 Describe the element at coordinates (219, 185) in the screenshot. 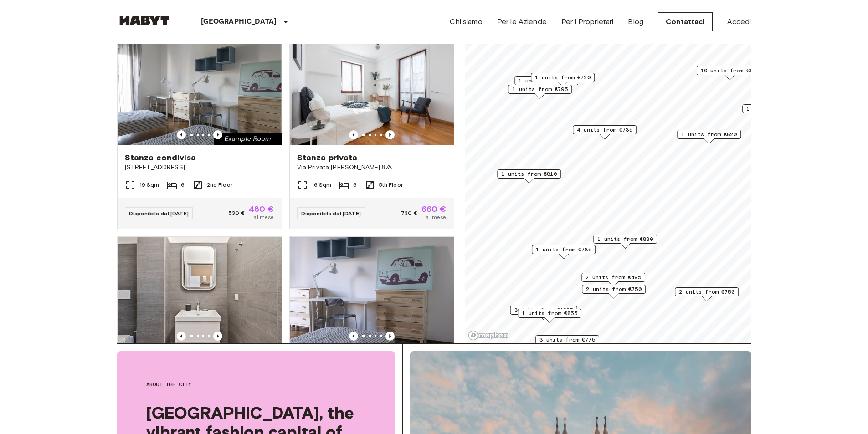

I see `span: 2nd Floor` at that location.